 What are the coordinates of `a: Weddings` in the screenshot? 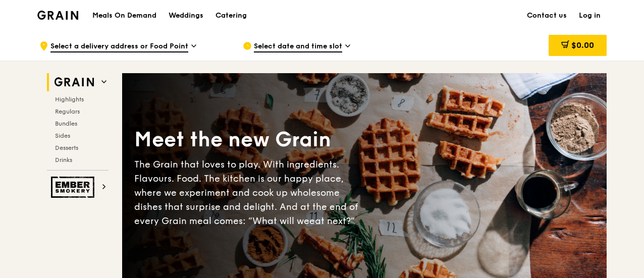 It's located at (186, 16).